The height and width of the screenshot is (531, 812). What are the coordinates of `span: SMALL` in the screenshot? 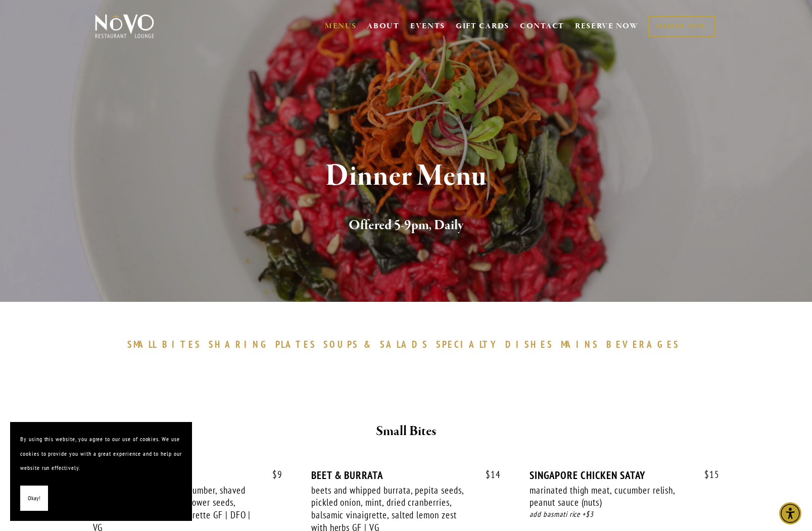 It's located at (142, 344).